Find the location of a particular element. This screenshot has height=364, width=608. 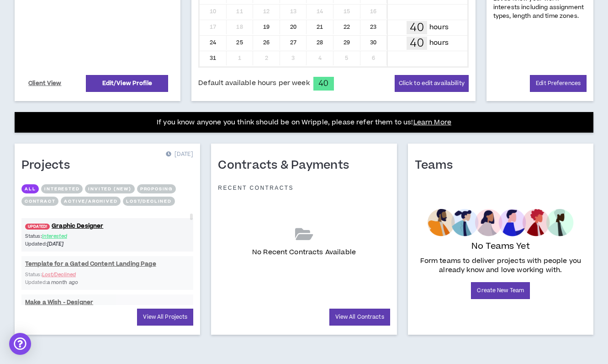

h1: Teams is located at coordinates (437, 165).